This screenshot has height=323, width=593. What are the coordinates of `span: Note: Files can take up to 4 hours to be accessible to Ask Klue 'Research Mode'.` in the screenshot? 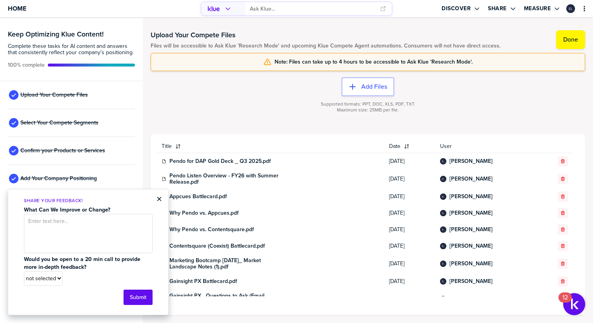 It's located at (374, 62).